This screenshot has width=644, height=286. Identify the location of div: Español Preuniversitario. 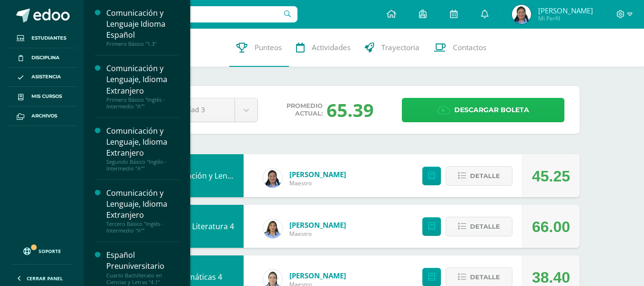
(143, 260).